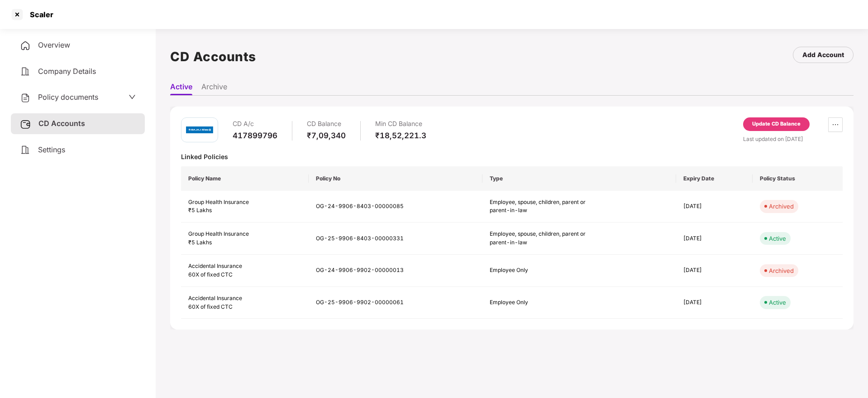  I want to click on td: OG-24-9906-9902-00000013, so click(396, 270).